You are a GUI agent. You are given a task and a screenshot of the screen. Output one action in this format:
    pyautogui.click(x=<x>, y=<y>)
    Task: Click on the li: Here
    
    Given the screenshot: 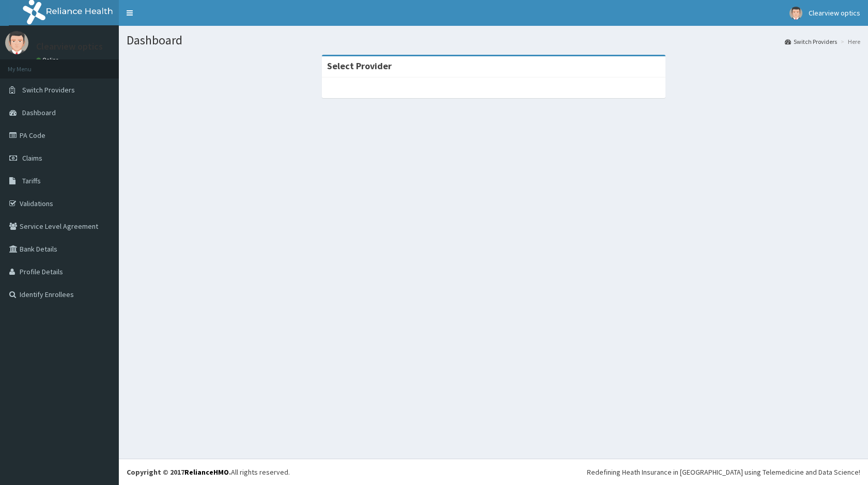 What is the action you would take?
    pyautogui.click(x=849, y=41)
    